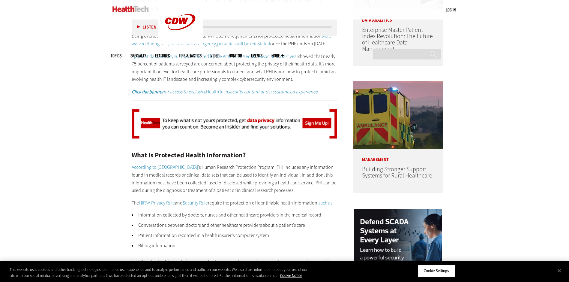  What do you see at coordinates (235, 68) in the screenshot?
I see `p: A showed that nearly 75 percent of patients surveyed are concerned about protecting the privacy o...` at bounding box center [235, 68].